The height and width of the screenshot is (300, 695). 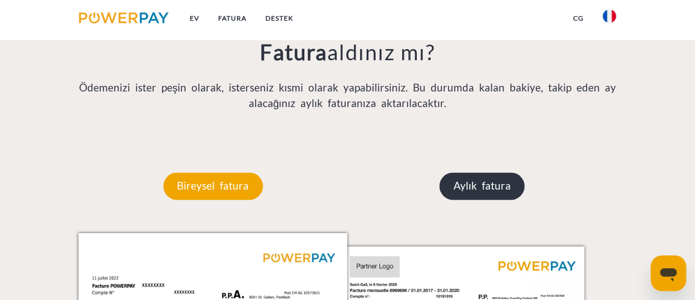 I want to click on a: Destek, so click(x=279, y=18).